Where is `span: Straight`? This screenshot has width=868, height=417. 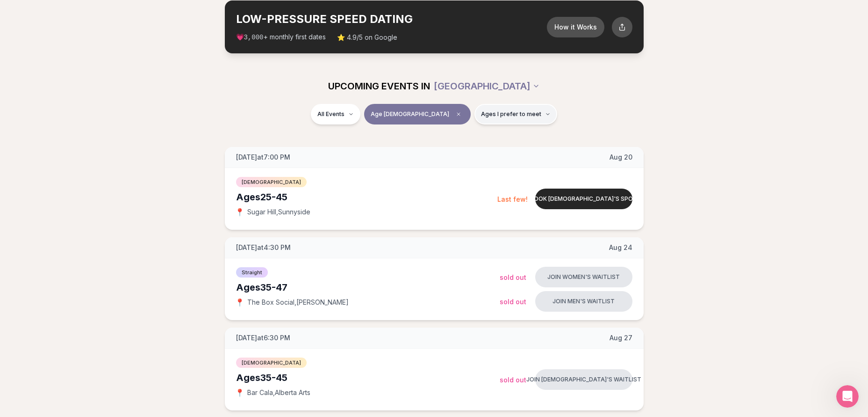 span: Straight is located at coordinates (252, 272).